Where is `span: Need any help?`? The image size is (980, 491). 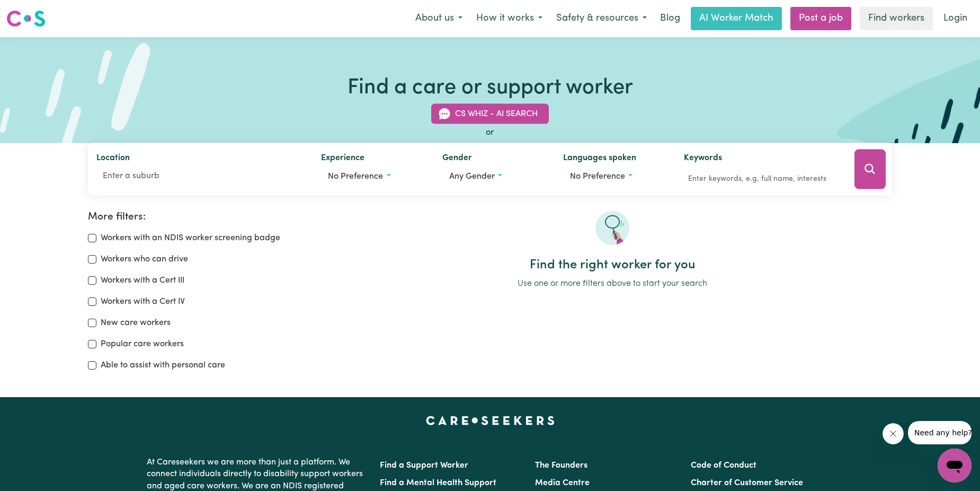 span: Need any help? is located at coordinates (35, 12).